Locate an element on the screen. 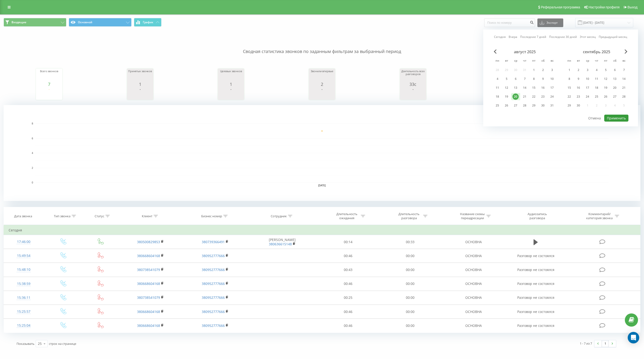  span: Показывать is located at coordinates (25, 344).